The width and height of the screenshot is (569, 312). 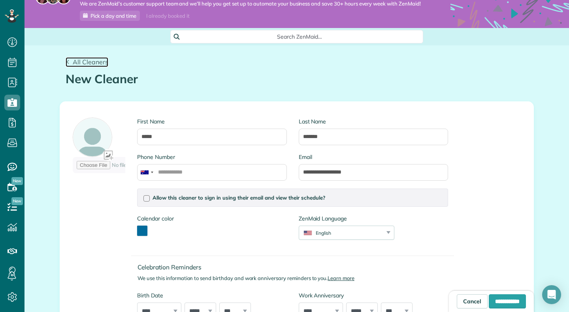 What do you see at coordinates (341, 278) in the screenshot?
I see `a: Learn more` at bounding box center [341, 278].